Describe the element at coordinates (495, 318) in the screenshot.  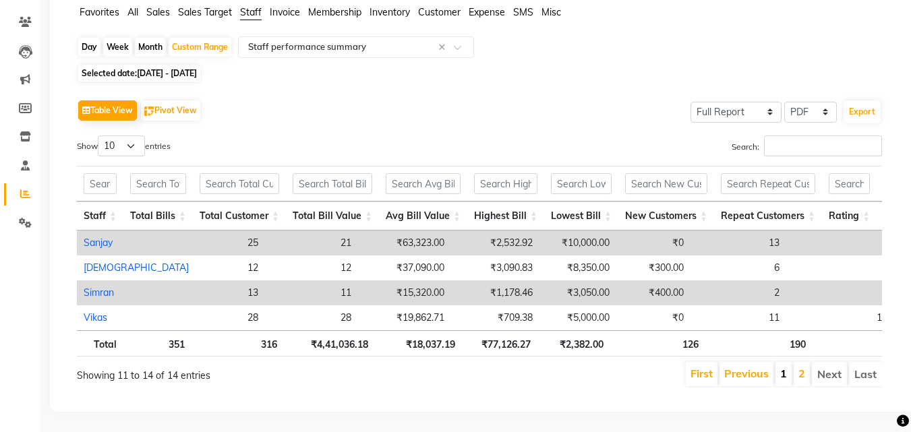
I see `td: ₹709.38` at that location.